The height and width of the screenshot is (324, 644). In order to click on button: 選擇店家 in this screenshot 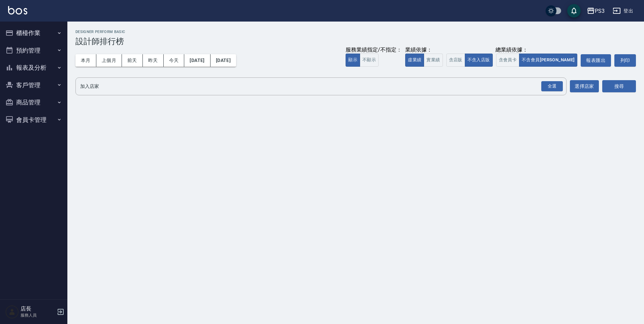, I will do `click(584, 86)`.